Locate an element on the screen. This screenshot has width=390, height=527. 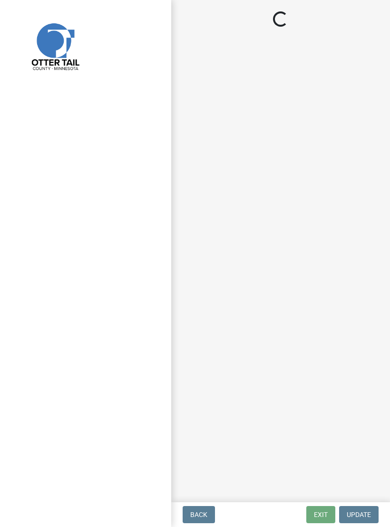
button: Exit is located at coordinates (321, 514).